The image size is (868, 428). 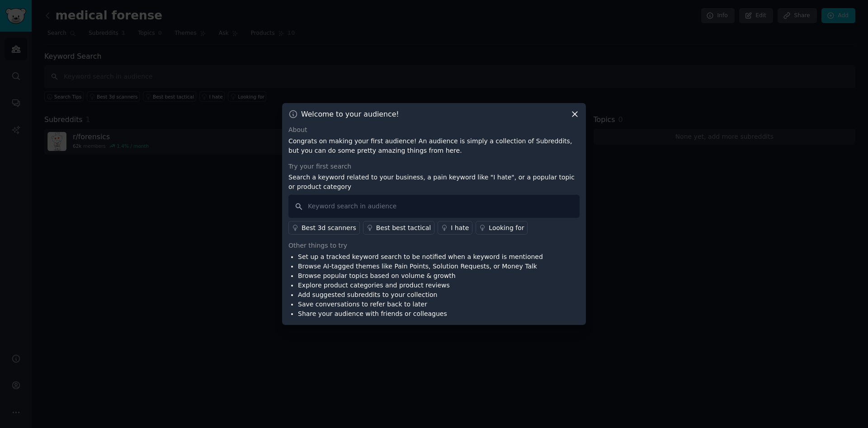 What do you see at coordinates (398, 228) in the screenshot?
I see `a: Best best tactical` at bounding box center [398, 228].